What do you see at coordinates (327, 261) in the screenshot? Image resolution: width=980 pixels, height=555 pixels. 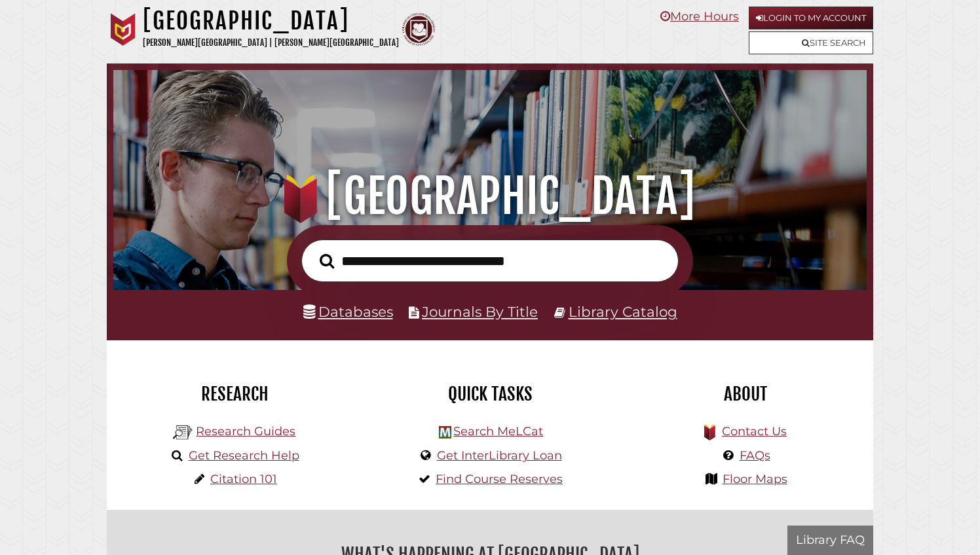 I see `button: Search` at bounding box center [327, 261].